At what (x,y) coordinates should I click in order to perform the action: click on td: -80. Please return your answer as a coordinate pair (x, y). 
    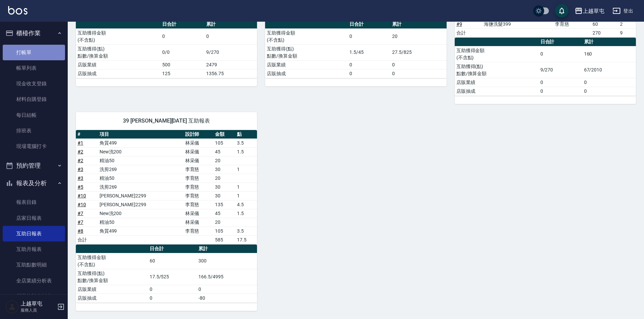
    Looking at the image, I should click on (227, 298).